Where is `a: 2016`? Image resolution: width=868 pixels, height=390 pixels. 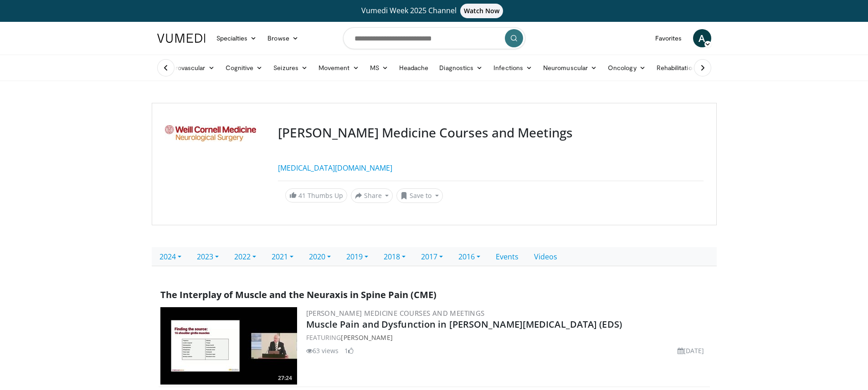 a: 2016 is located at coordinates (469, 257).